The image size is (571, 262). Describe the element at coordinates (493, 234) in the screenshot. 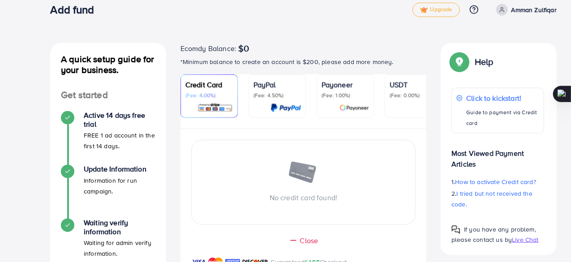

I see `span: If you have any problem, please contact us by` at that location.